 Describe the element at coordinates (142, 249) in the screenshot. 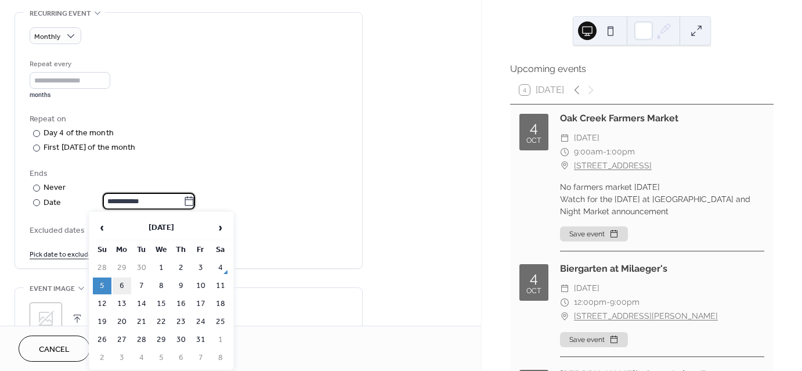

I see `th: Tu` at that location.